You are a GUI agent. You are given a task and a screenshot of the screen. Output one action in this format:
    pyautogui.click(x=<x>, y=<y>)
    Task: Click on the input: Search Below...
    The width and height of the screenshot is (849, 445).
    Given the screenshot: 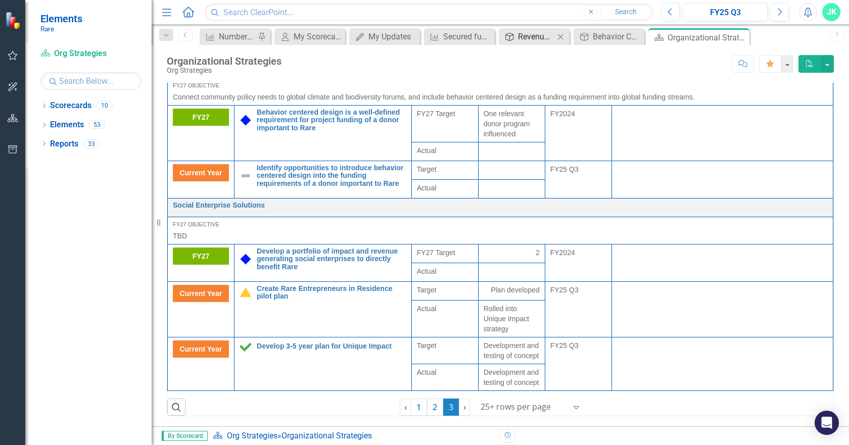 What is the action you would take?
    pyautogui.click(x=91, y=81)
    